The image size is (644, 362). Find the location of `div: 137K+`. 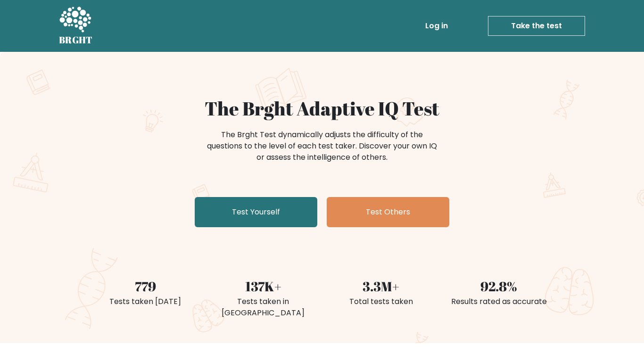

div: 137K+ is located at coordinates (263, 286).